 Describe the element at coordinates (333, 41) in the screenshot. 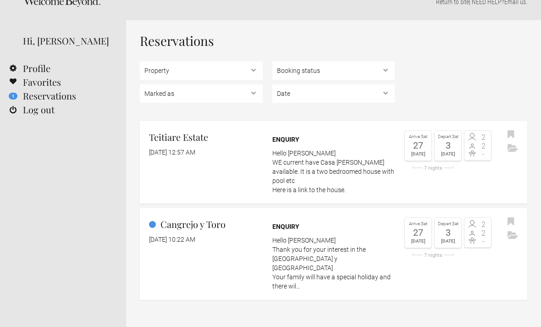

I see `h1: Reservations` at that location.